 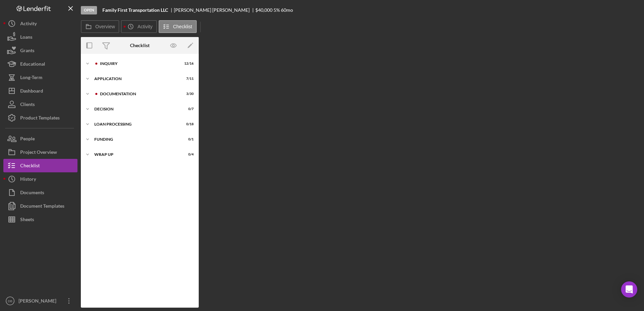 I want to click on div: 0 / 18, so click(x=188, y=124).